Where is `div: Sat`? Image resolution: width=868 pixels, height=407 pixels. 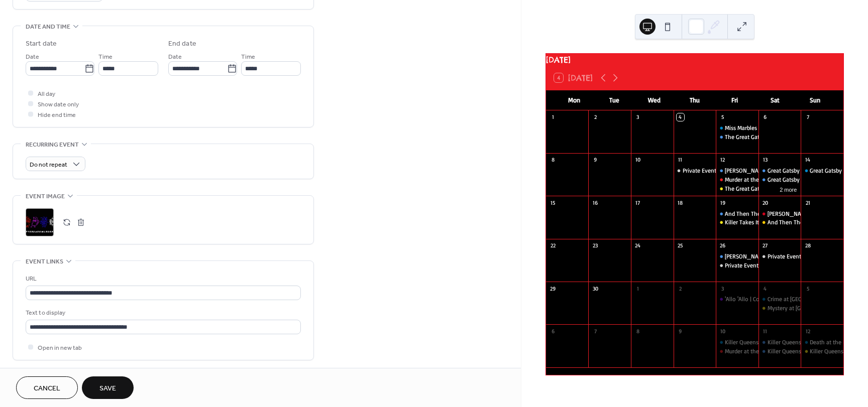
div: Sat is located at coordinates (775, 100).